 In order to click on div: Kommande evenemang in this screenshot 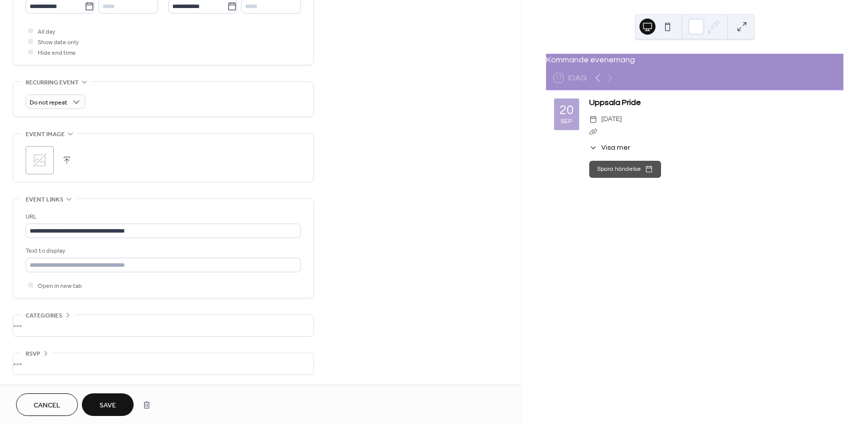, I will do `click(695, 60)`.